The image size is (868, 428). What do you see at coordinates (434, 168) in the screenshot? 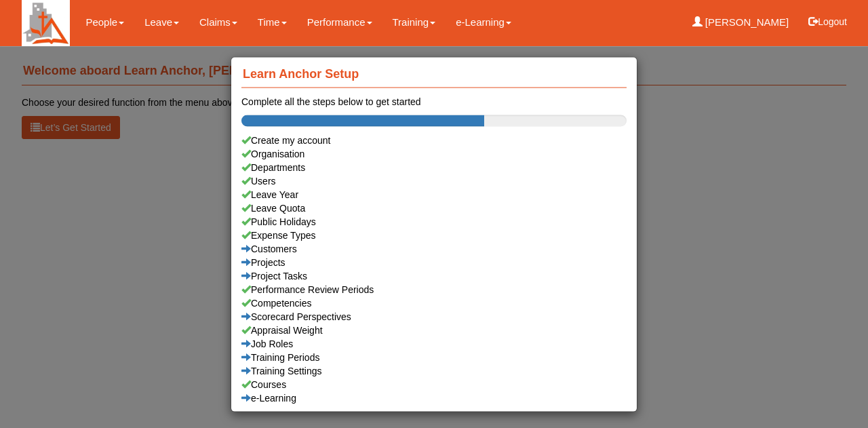
I see `a: Departments` at bounding box center [434, 168].